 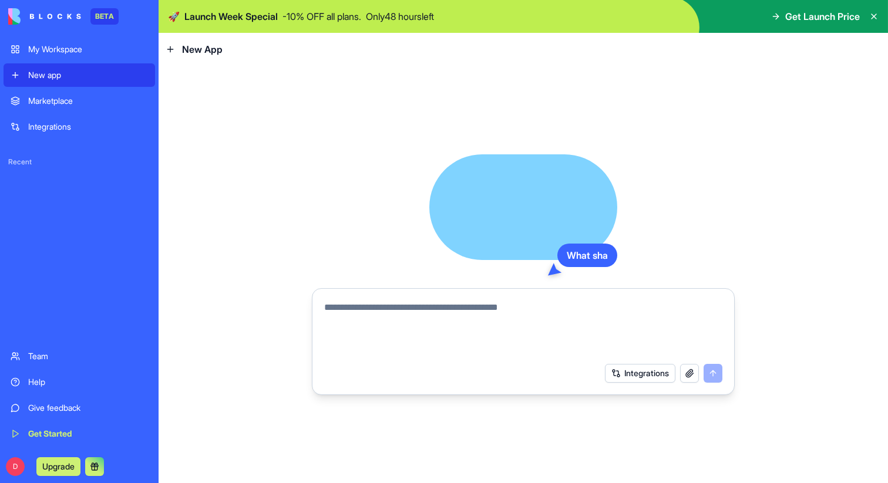 I want to click on div: My Workspace, so click(x=88, y=49).